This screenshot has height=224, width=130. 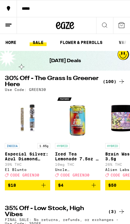 I want to click on p: 10mg THC, so click(x=78, y=164).